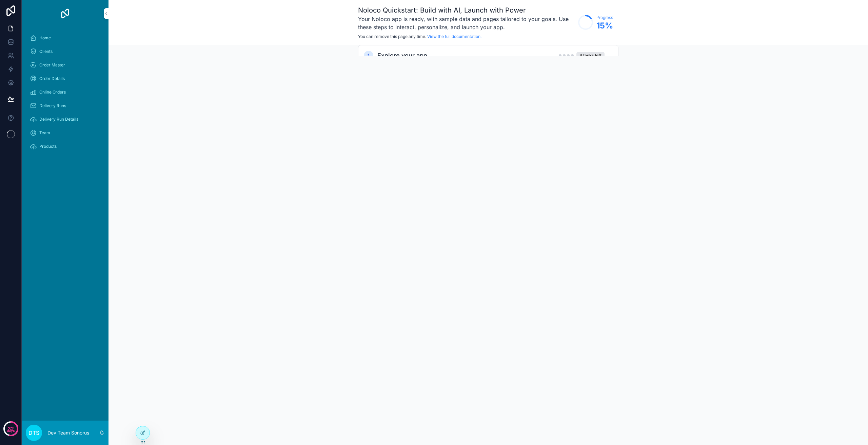  I want to click on p: 32, so click(11, 428).